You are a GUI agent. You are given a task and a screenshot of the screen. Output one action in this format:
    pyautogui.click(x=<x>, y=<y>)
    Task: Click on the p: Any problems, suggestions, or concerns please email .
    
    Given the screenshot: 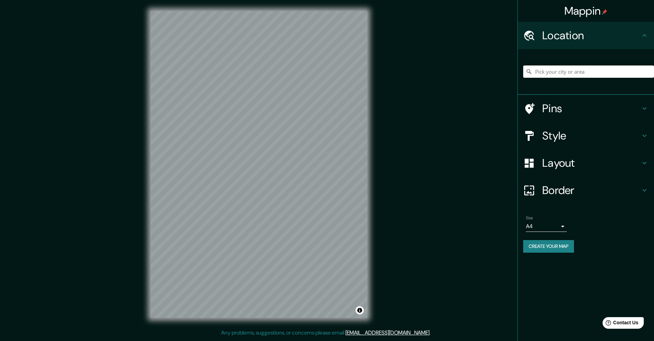 What is the action you would take?
    pyautogui.click(x=326, y=333)
    